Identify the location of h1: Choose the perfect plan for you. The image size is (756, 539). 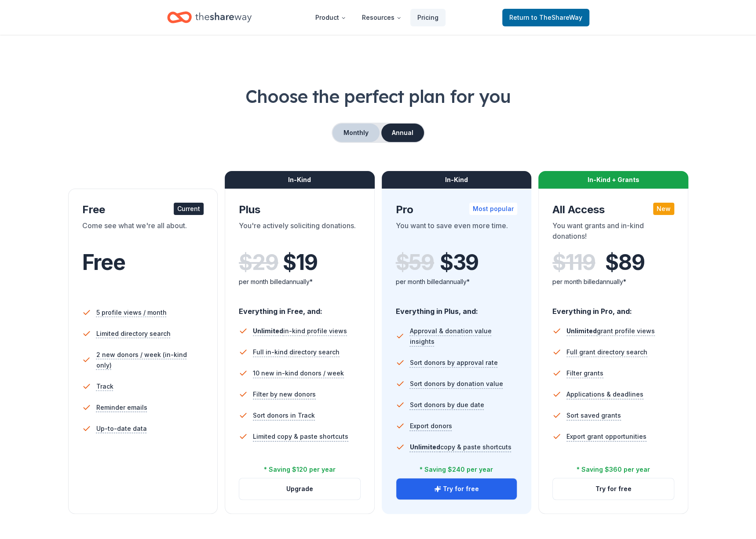
(378, 96).